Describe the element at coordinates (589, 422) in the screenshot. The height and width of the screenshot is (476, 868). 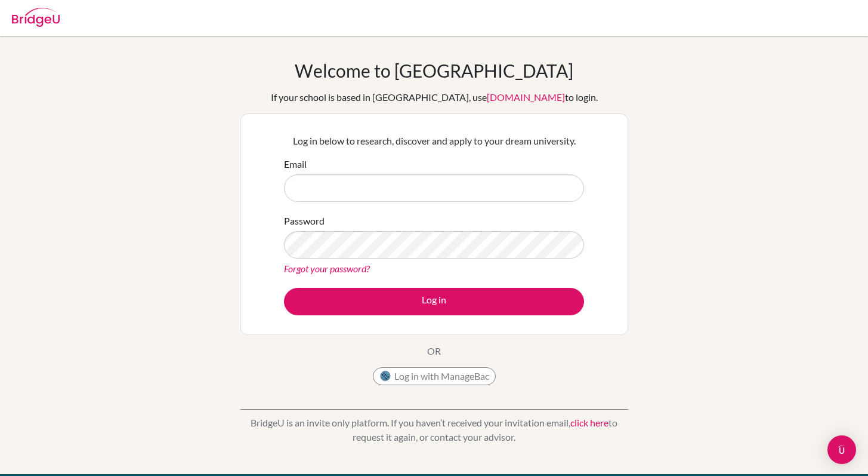
I see `a: click here` at that location.